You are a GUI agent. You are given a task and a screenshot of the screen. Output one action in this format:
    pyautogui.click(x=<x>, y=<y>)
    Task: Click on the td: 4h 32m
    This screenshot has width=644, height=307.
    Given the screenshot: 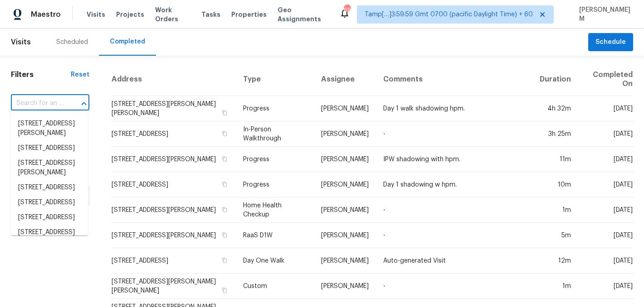 What is the action you would take?
    pyautogui.click(x=555, y=109)
    